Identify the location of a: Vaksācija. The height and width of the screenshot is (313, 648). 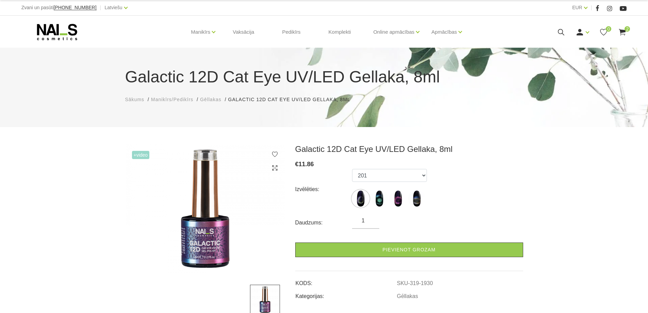
(243, 32).